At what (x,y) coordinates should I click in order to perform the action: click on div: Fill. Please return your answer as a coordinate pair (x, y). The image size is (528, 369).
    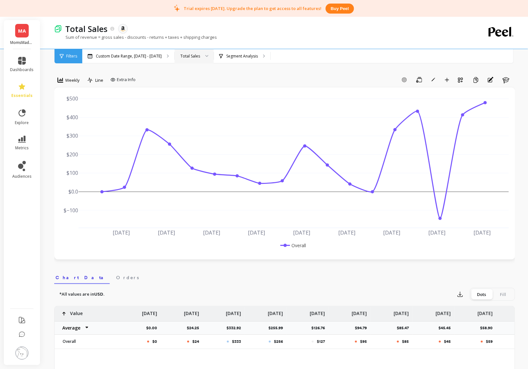
    Looking at the image, I should click on (503, 294).